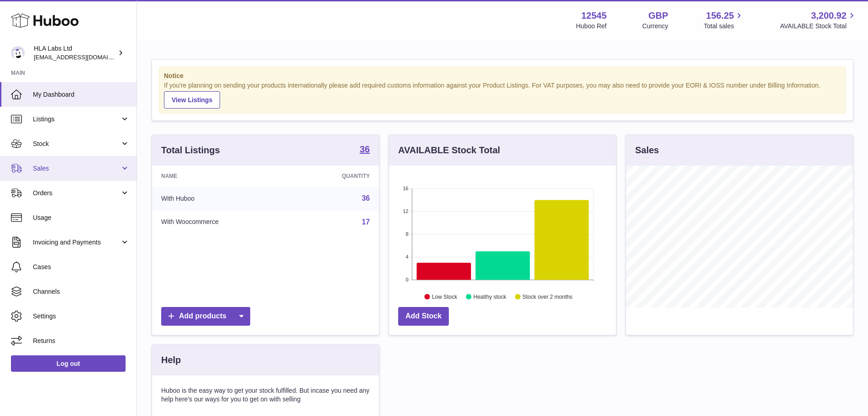 This screenshot has height=416, width=868. What do you see at coordinates (406, 211) in the screenshot?
I see `text: 12` at bounding box center [406, 211].